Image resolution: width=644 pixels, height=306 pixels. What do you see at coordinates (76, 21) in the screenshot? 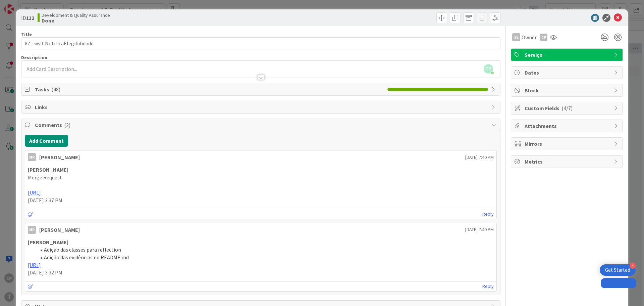
I see `b: Done` at bounding box center [76, 21].